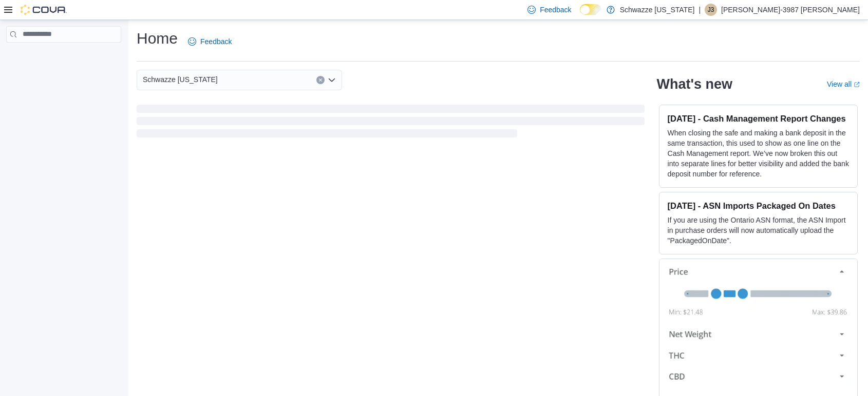 The width and height of the screenshot is (868, 396). Describe the element at coordinates (758, 230) in the screenshot. I see `p: If you are using the Ontario ASN format, the ASN Import in purchase orders will now automatically...` at that location.